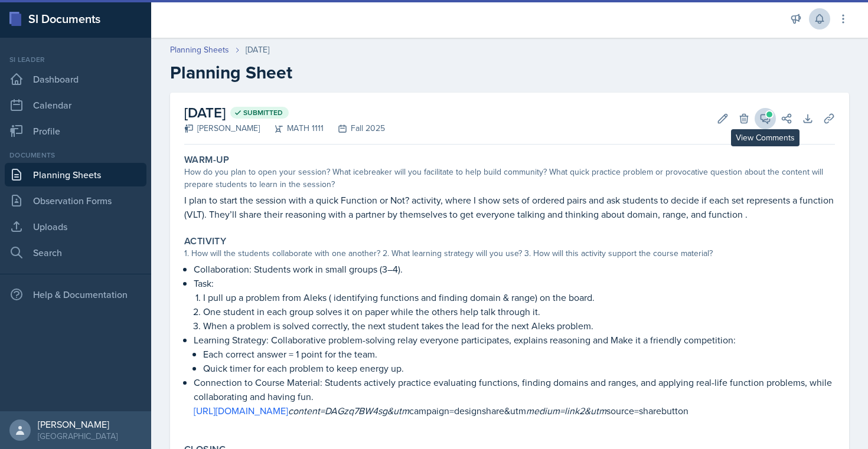  What do you see at coordinates (76, 252) in the screenshot?
I see `a: Search` at bounding box center [76, 252].